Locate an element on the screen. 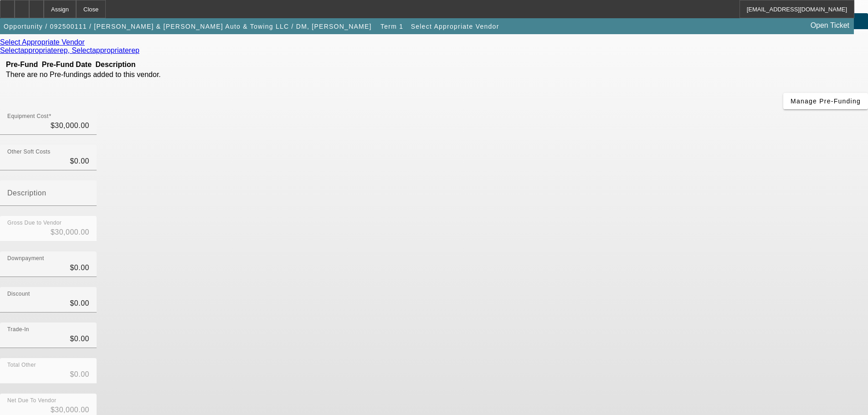  mat-label: Gross Due to Vendor is located at coordinates (34, 223).